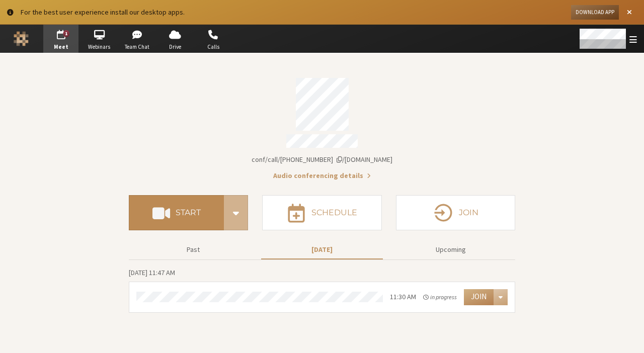 The height and width of the screenshot is (353, 644). What do you see at coordinates (322, 126) in the screenshot?
I see `section: Account details` at bounding box center [322, 126].